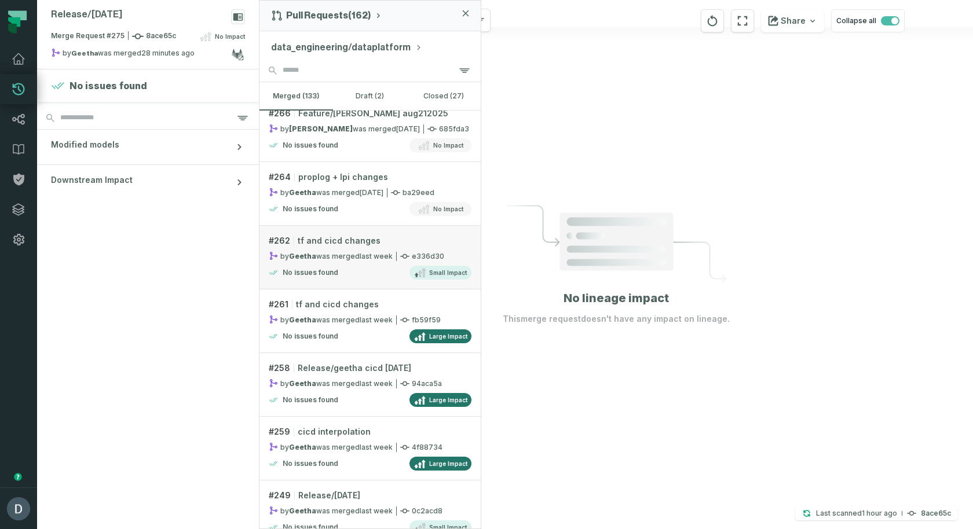  What do you see at coordinates (867, 21) in the screenshot?
I see `button: Collapse all` at bounding box center [867, 21].